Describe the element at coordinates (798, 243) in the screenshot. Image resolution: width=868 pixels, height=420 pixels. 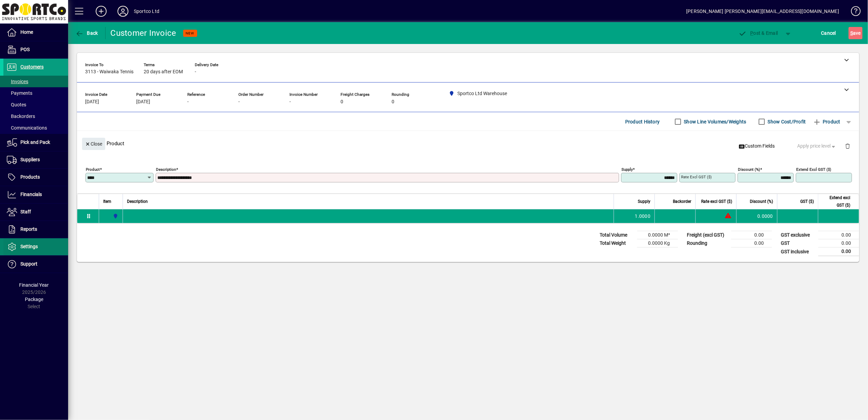
I see `td: GST` at that location.